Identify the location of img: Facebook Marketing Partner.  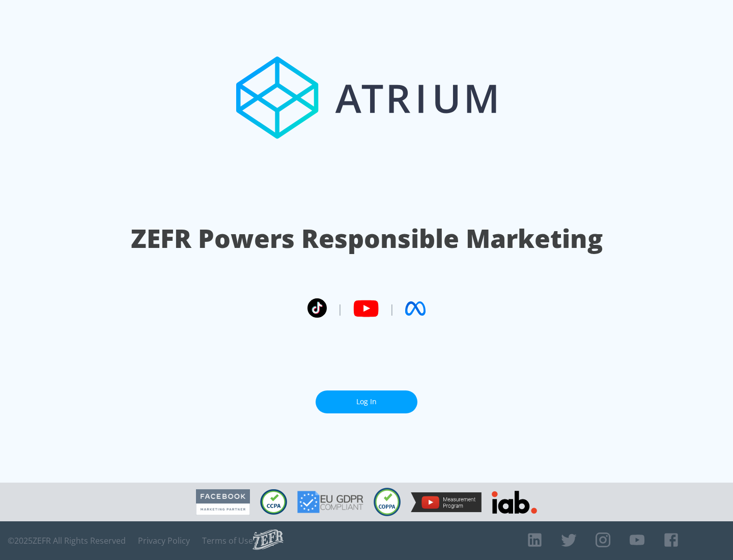
(223, 502).